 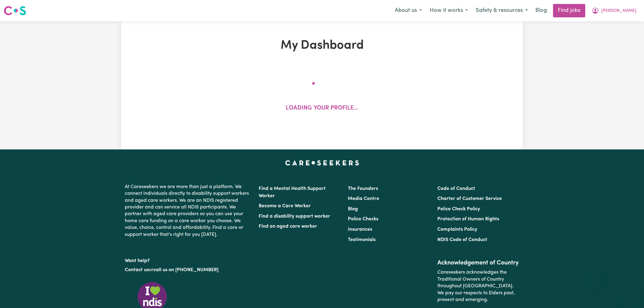 What do you see at coordinates (363, 189) in the screenshot?
I see `a: The Founders` at bounding box center [363, 189].